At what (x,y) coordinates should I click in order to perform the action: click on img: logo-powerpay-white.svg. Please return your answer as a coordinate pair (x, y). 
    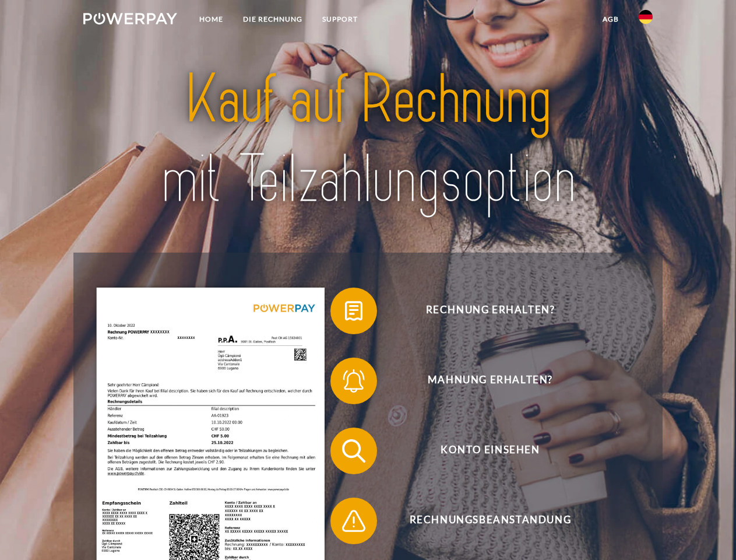
    Looking at the image, I should click on (130, 18).